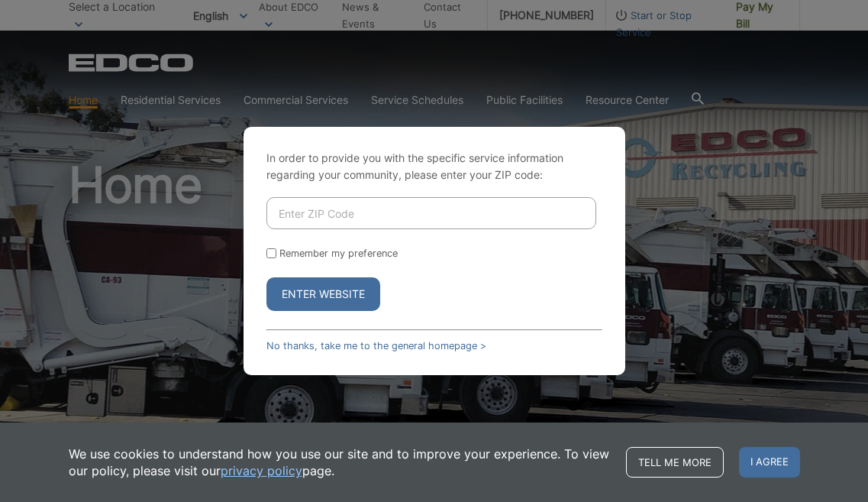 The height and width of the screenshot is (502, 868). Describe the element at coordinates (431, 213) in the screenshot. I see `input: Enter ZIP Code` at that location.